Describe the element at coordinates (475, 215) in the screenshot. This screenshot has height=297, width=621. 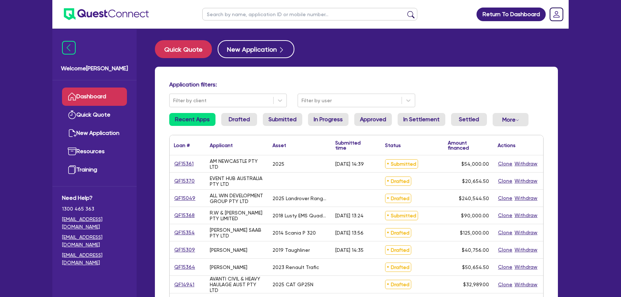
I see `span: $90,000.00` at that location.